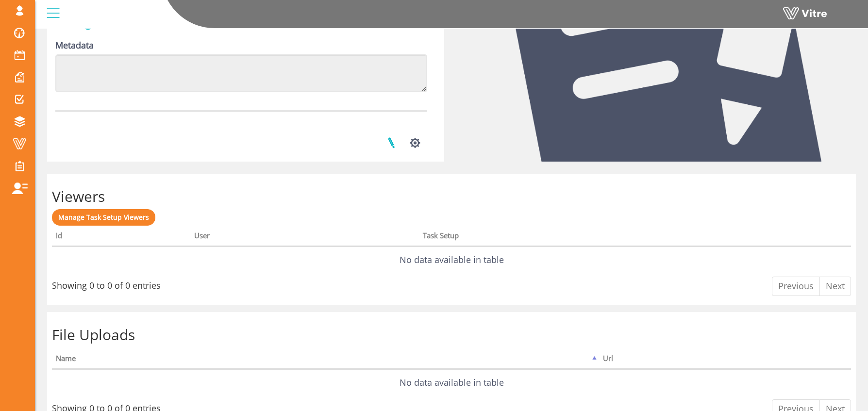 The image size is (868, 411). I want to click on th: Url, so click(725, 360).